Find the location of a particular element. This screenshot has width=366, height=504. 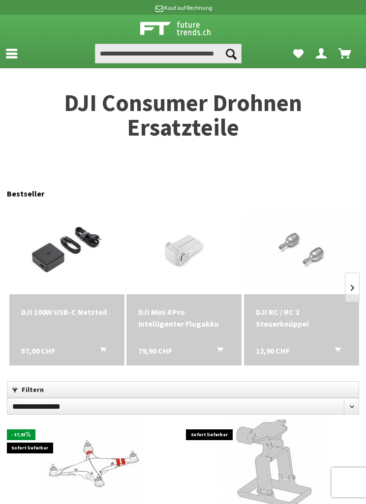

div: Bestseller is located at coordinates (183, 191).